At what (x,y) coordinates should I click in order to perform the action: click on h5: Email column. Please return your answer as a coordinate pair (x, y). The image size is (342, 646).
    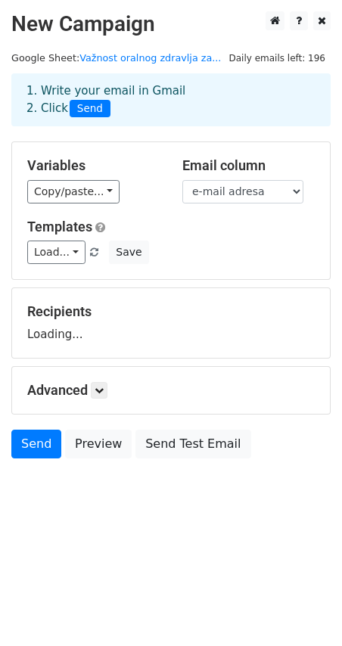
    Looking at the image, I should click on (248, 166).